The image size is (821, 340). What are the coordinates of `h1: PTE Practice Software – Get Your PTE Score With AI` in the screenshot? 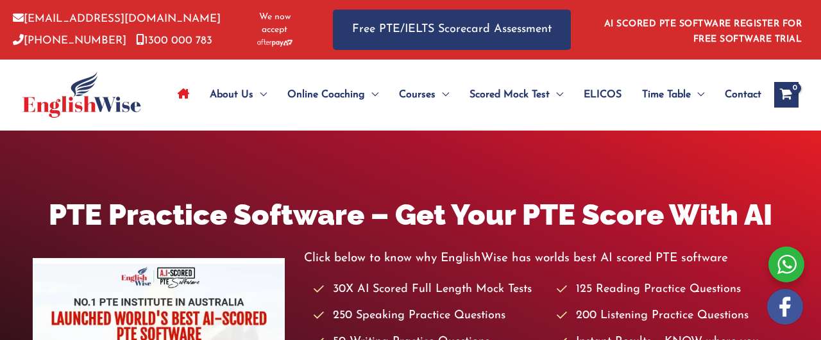 It's located at (410, 215).